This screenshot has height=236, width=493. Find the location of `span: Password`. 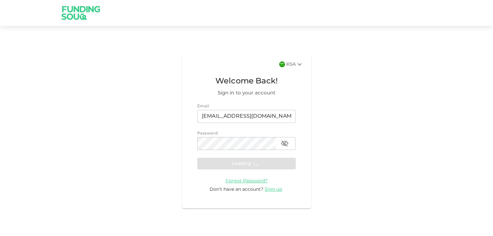

span: Password is located at coordinates (207, 134).